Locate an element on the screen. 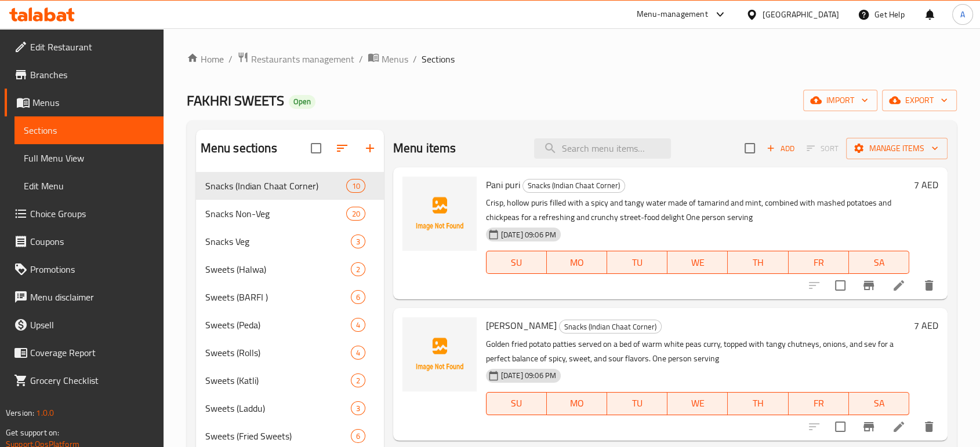 The height and width of the screenshot is (447, 980). button: Manage items is located at coordinates (897, 148).